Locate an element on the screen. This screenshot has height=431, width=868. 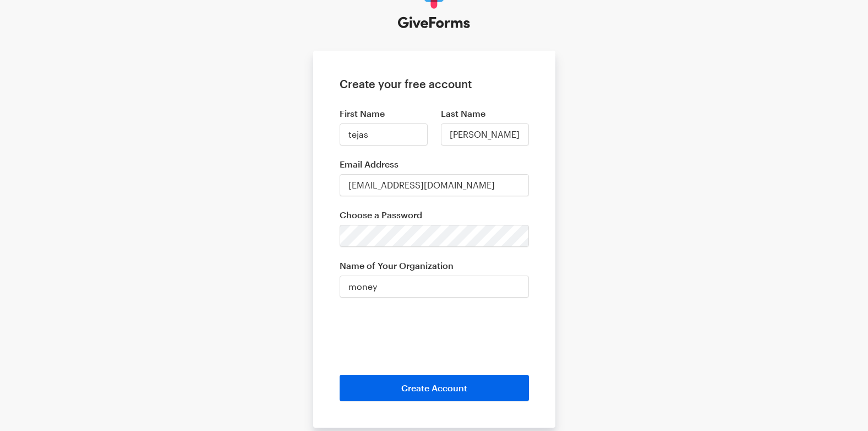
h1: Create your free account is located at coordinates (434, 83).